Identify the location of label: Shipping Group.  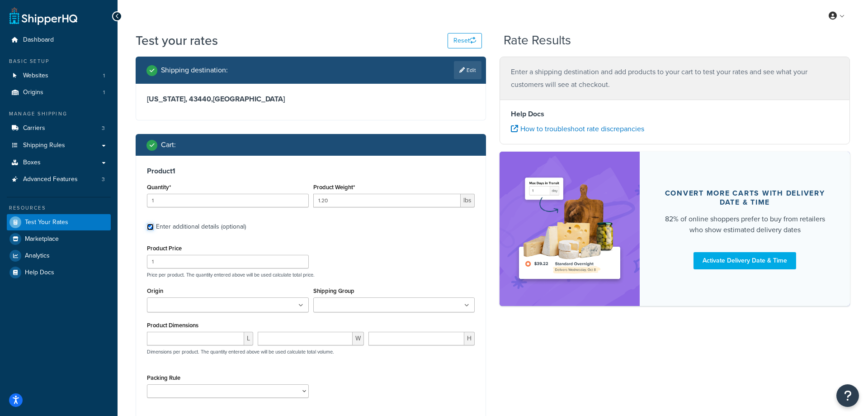
(334, 290).